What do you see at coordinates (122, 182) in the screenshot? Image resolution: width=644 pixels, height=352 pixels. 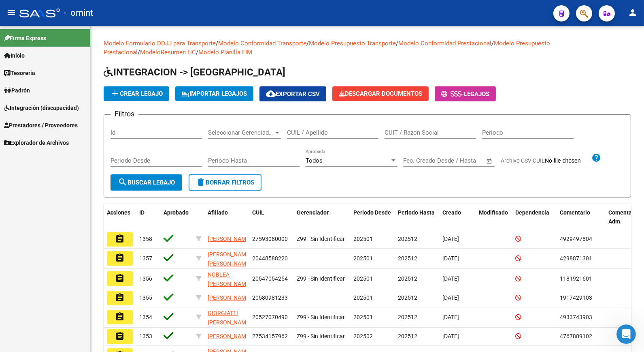 I see `mat-icon: search` at bounding box center [122, 182].